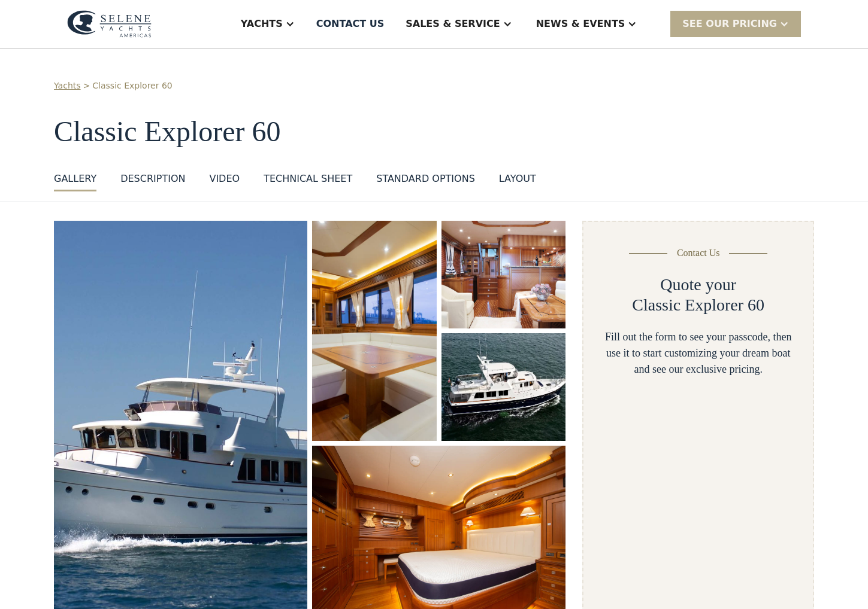  What do you see at coordinates (517, 181) in the screenshot?
I see `a: layout` at bounding box center [517, 181].